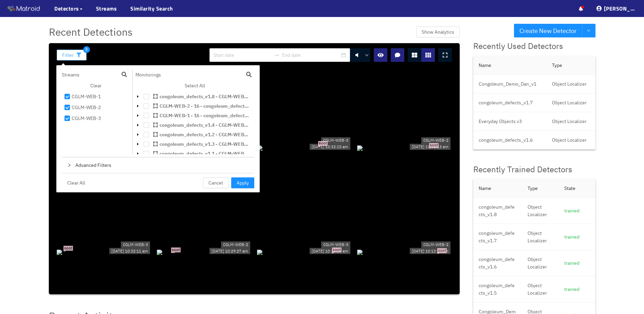  What do you see at coordinates (96, 96) in the screenshot?
I see `li: CGLM-WEB-1` at bounding box center [96, 96].